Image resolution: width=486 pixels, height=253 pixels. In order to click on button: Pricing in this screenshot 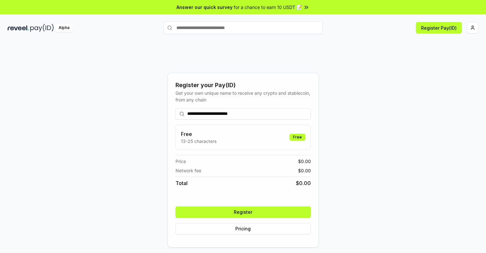, I will do `click(243, 228)`.